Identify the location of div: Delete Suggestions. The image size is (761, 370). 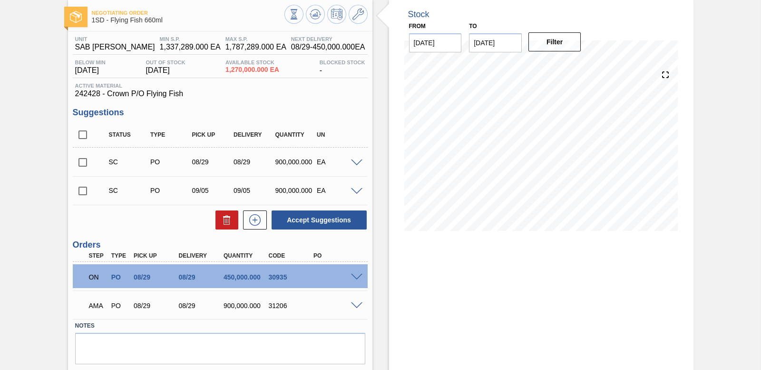
(225, 220).